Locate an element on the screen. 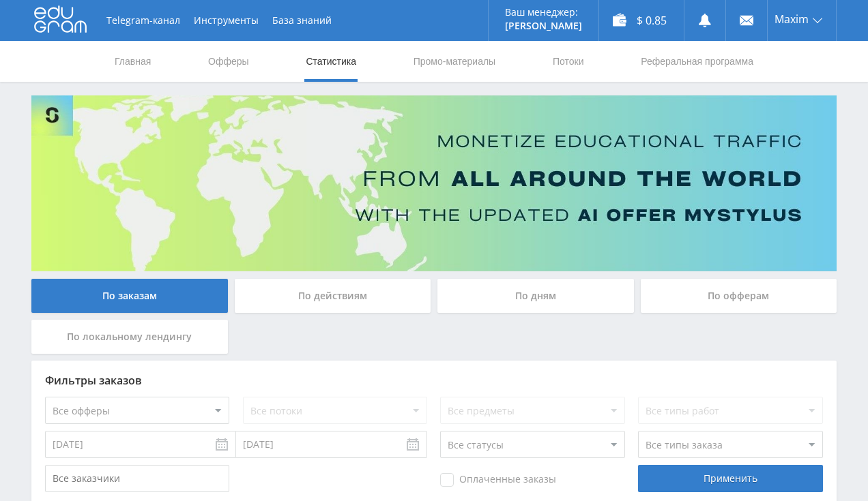 The width and height of the screenshot is (868, 501). a: Промо-материалы is located at coordinates (454, 61).